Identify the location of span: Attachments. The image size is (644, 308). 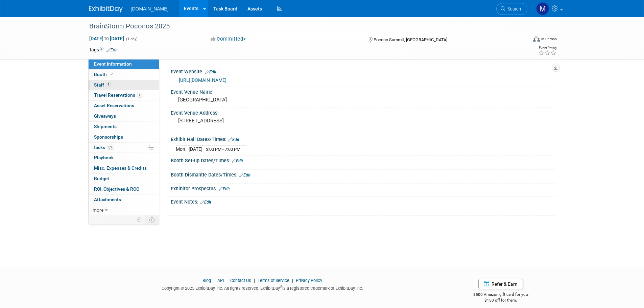
(107, 200).